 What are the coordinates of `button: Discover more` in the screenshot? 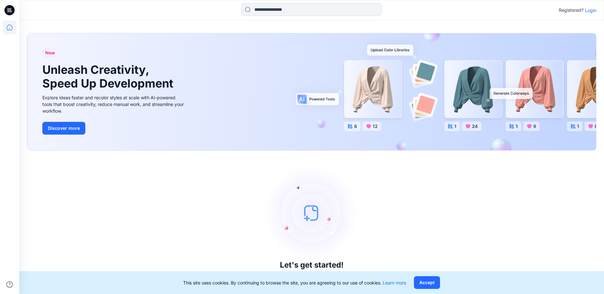 It's located at (64, 128).